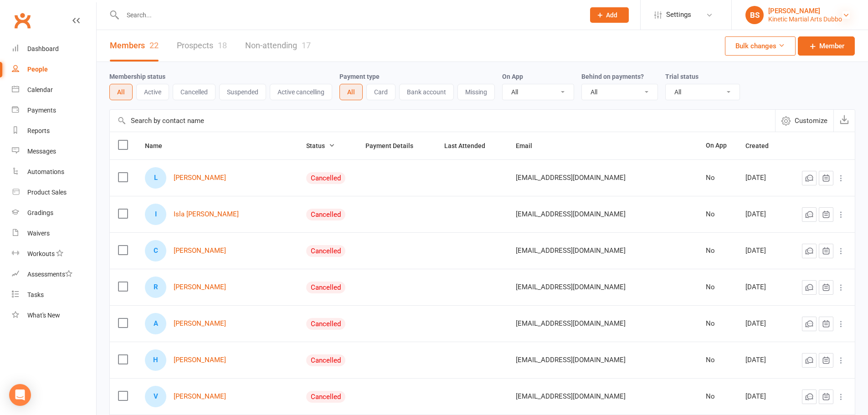 Image resolution: width=868 pixels, height=415 pixels. I want to click on a: People, so click(54, 69).